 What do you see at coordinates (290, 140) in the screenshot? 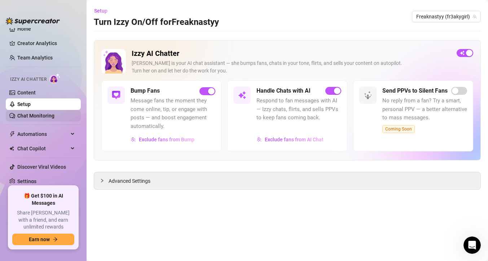
I see `button: Exclude fans from AI Chat` at bounding box center [290, 140].